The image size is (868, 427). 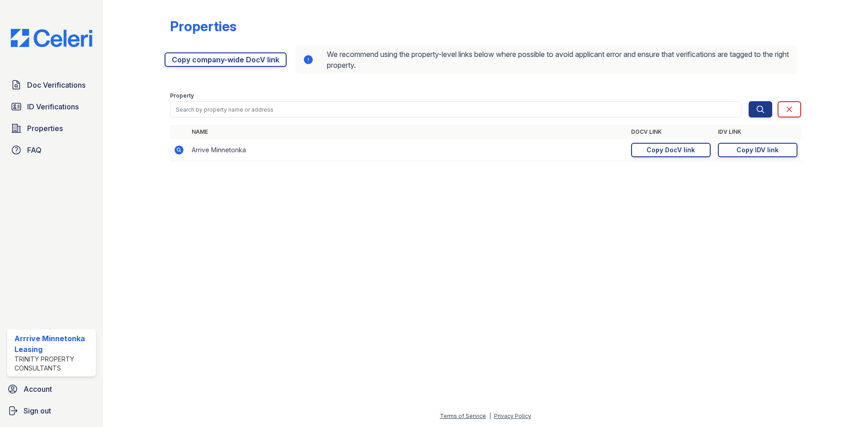 What do you see at coordinates (52, 150) in the screenshot?
I see `a: FAQ` at bounding box center [52, 150].